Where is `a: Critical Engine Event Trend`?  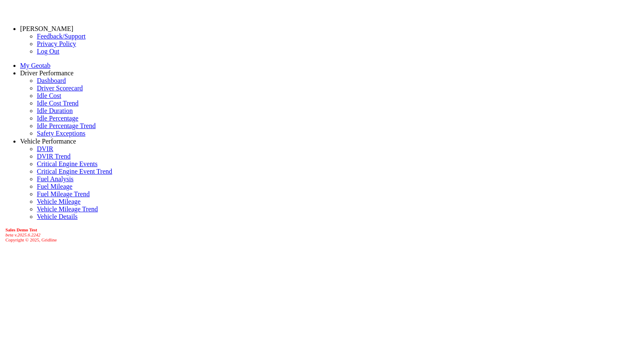 a: Critical Engine Event Trend is located at coordinates (74, 171).